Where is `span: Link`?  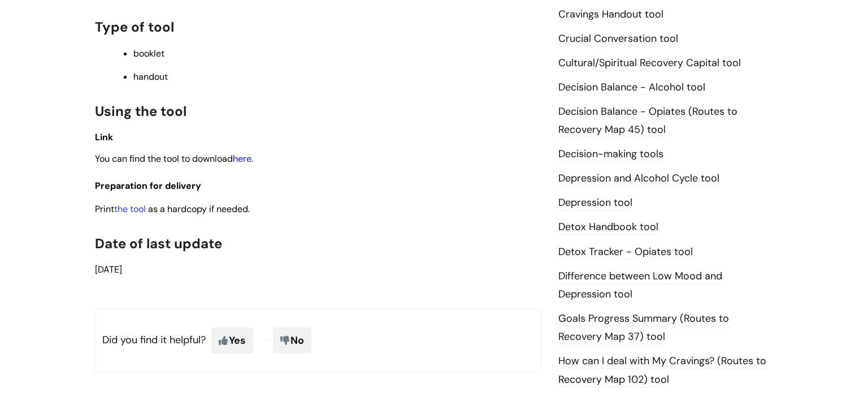
span: Link is located at coordinates (104, 137).